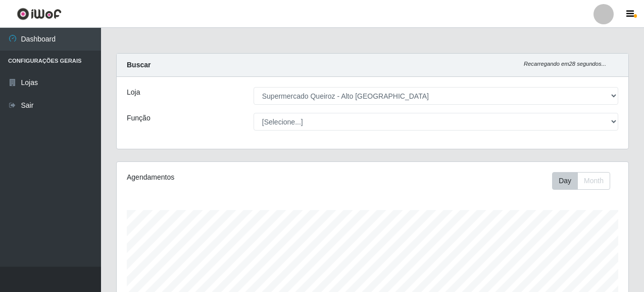 The image size is (644, 292). What do you see at coordinates (138, 118) in the screenshot?
I see `label: Função` at bounding box center [138, 118].